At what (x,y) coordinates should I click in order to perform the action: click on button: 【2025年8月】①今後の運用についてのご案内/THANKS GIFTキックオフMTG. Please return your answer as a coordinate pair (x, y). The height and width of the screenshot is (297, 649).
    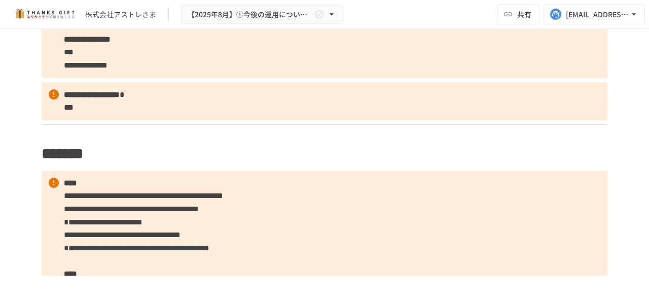
    Looking at the image, I should click on (262, 14).